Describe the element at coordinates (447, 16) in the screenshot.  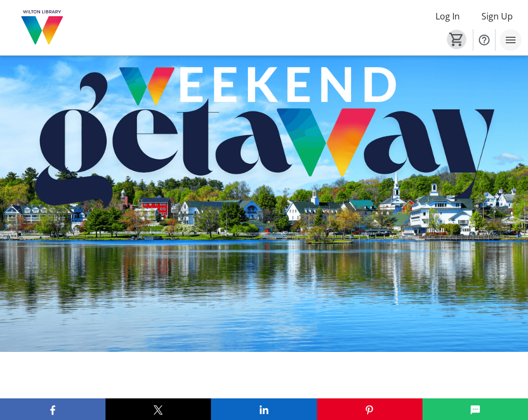
I see `button: Log In` at that location.